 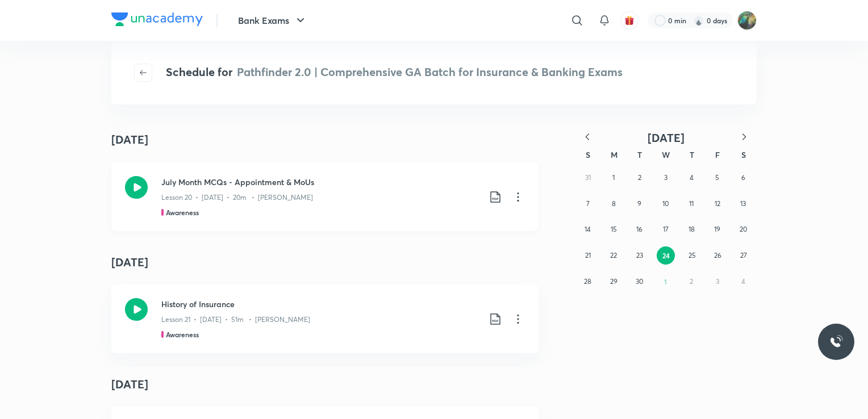 I want to click on button: September 3, 2025, so click(x=666, y=178).